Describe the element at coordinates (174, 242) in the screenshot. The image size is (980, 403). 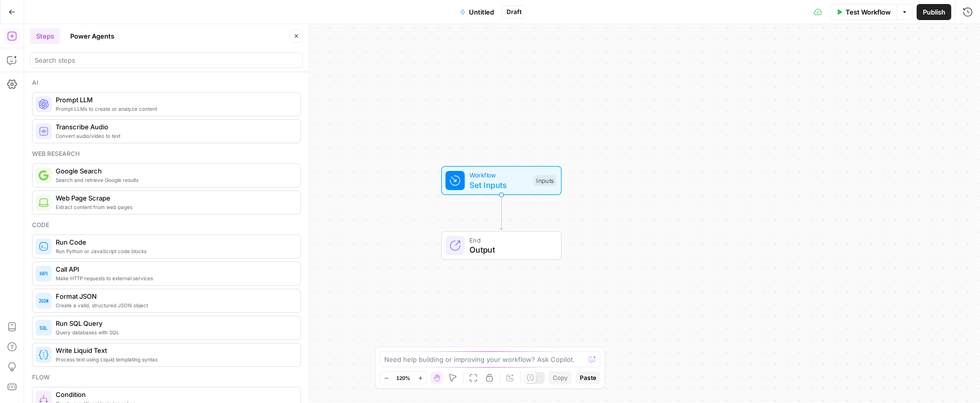
I see `span: Run Code` at that location.